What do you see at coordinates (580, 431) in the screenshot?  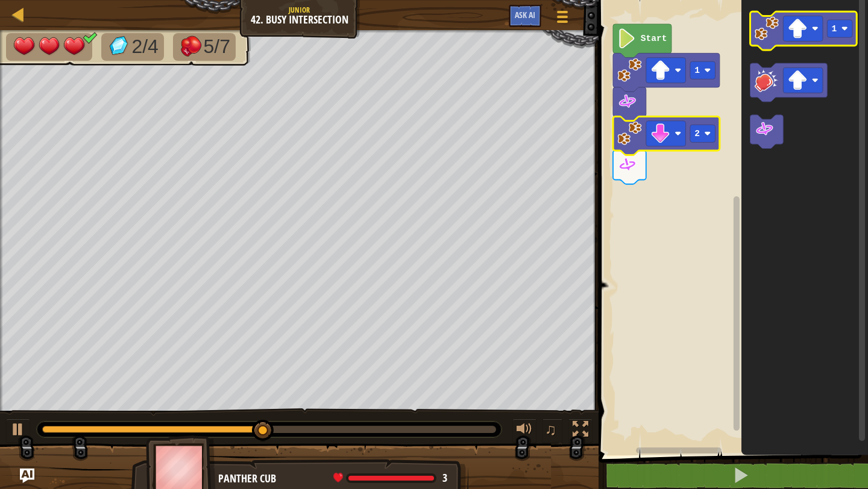 I see `button: Toggle fullscreen` at bounding box center [580, 431].